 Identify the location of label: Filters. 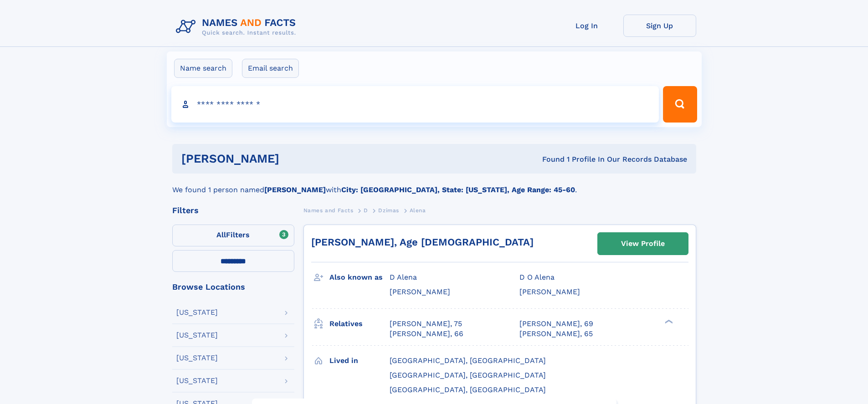
(233, 236).